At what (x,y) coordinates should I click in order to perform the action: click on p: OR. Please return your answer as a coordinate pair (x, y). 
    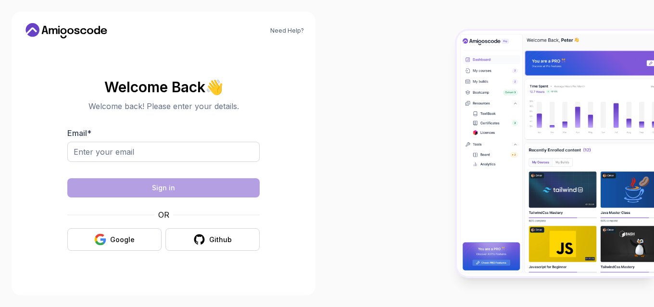
    Looking at the image, I should click on (164, 215).